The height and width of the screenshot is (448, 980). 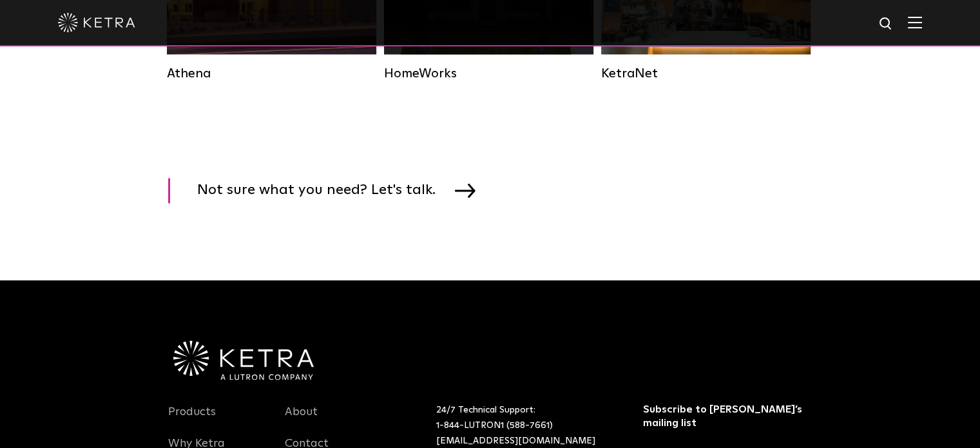 I want to click on a: 1-844-LUTRON1 (588-7661), so click(x=494, y=424).